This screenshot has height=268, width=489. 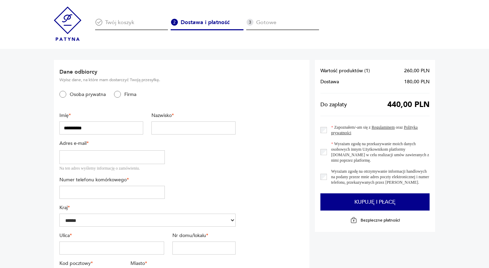 What do you see at coordinates (112, 179) in the screenshot?
I see `label: Numer telefonu komórkowego` at bounding box center [112, 179].